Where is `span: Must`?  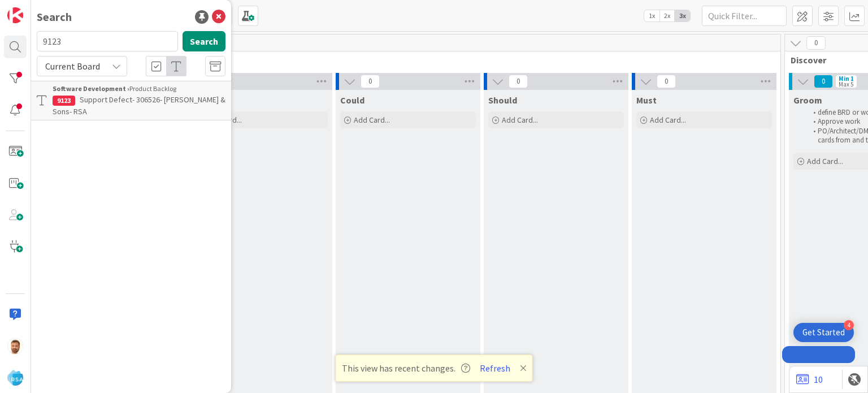
span: Must is located at coordinates (647, 100).